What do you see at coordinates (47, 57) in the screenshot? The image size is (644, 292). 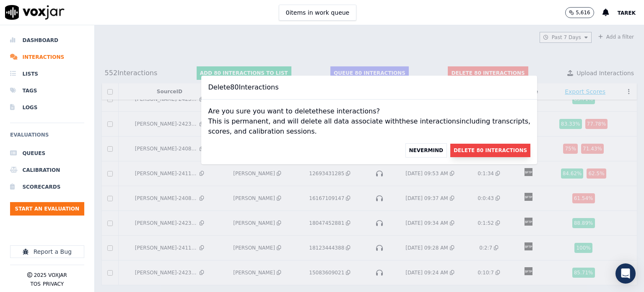 I see `a: Interactions` at bounding box center [47, 57].